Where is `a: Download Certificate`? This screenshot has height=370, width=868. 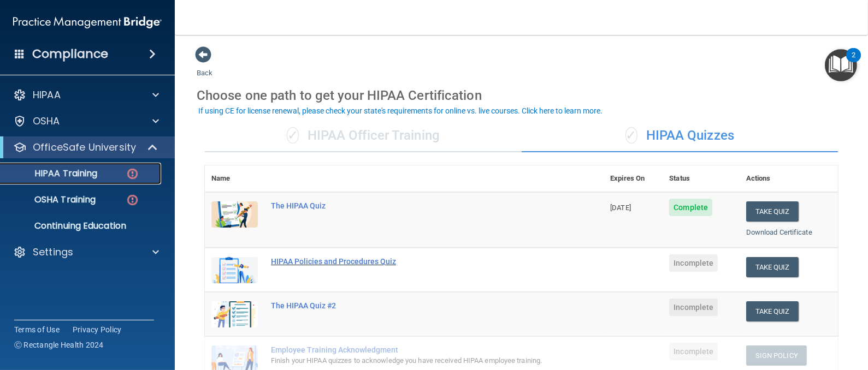
a: Download Certificate is located at coordinates (779, 232).